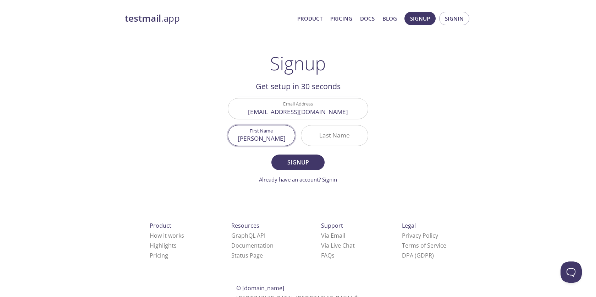 This screenshot has width=596, height=297. I want to click on a: Privacy Policy, so click(420, 235).